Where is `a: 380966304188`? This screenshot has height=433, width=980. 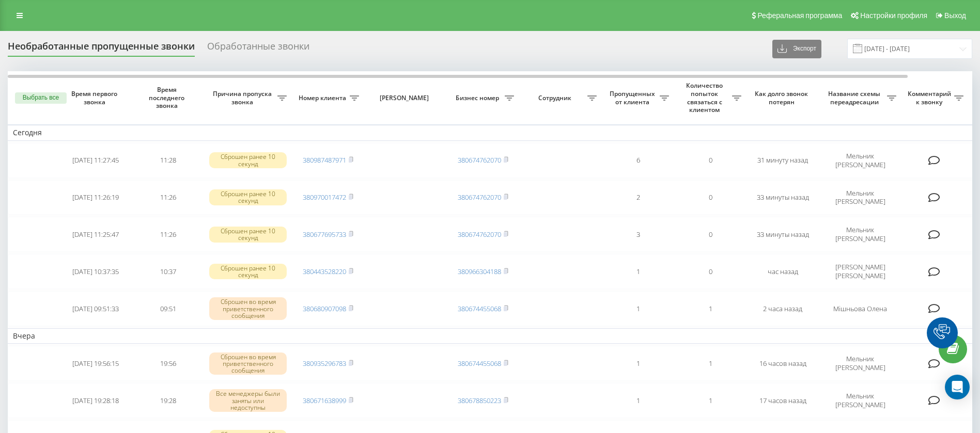 a: 380966304188 is located at coordinates (479, 271).